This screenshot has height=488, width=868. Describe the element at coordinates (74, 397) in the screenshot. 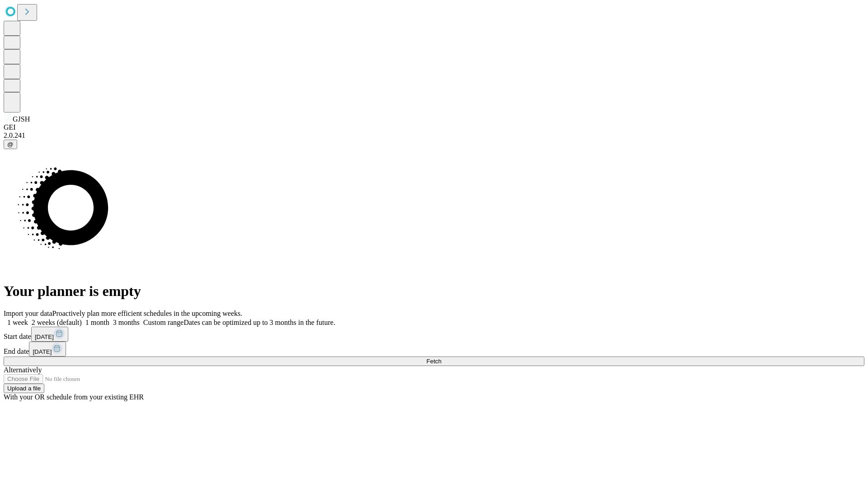

I see `span: With your OR schedule from your existing EHR` at that location.